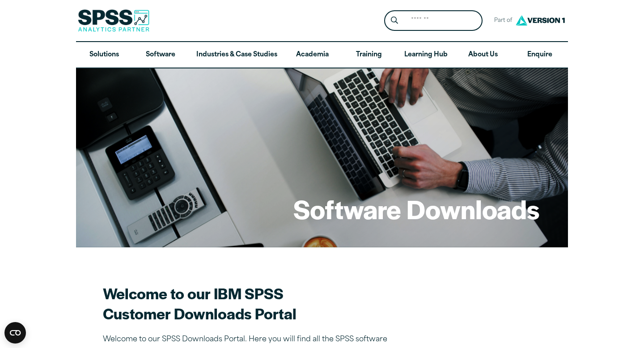 This screenshot has height=348, width=644. I want to click on img: Version1 Logo, so click(540, 20).